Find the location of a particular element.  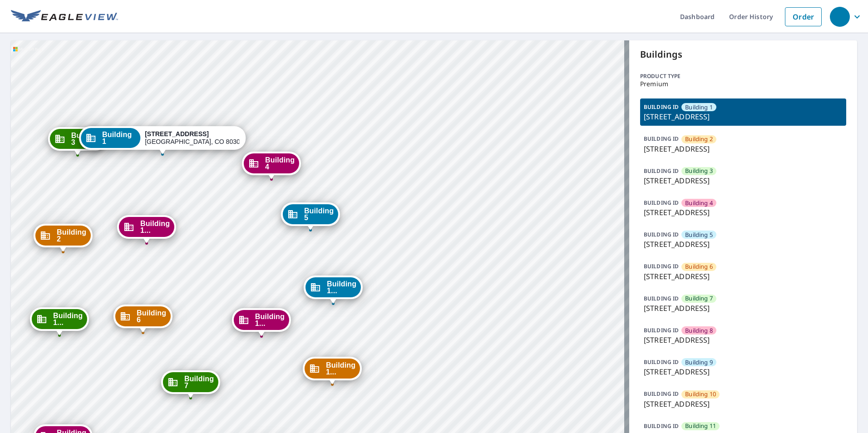

div: Dropped pin, building Building 13, Commercial property, 3195 Westwood Court Boulder, CO 80304 is located at coordinates (333, 290).